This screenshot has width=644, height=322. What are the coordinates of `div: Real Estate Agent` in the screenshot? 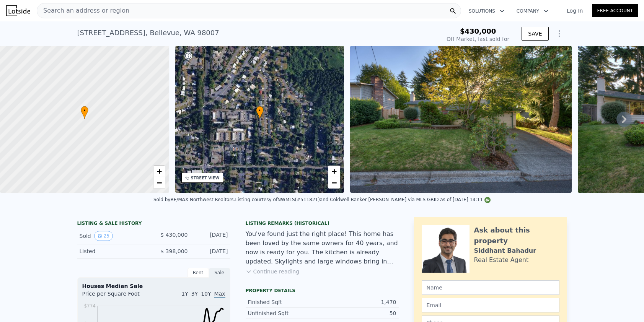 It's located at (501, 260).